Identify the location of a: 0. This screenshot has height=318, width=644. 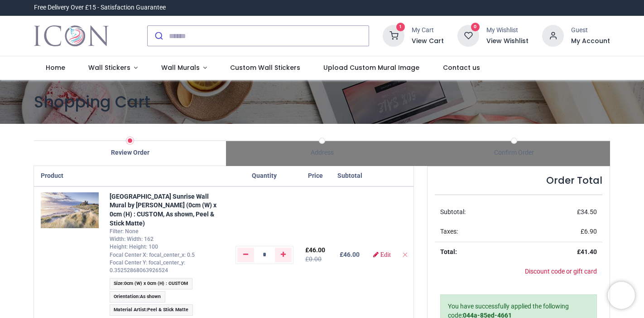
(468, 35).